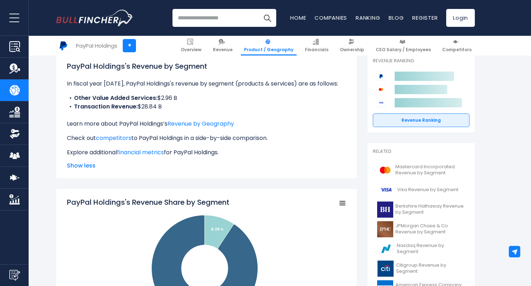  What do you see at coordinates (106, 106) in the screenshot?
I see `b: Transaction Revenue:` at bounding box center [106, 106].